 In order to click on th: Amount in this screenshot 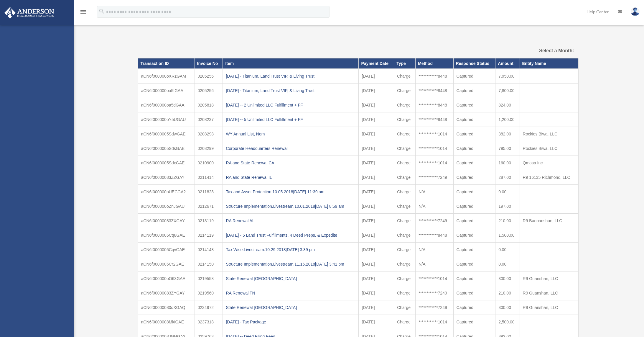, I will do `click(508, 63)`.